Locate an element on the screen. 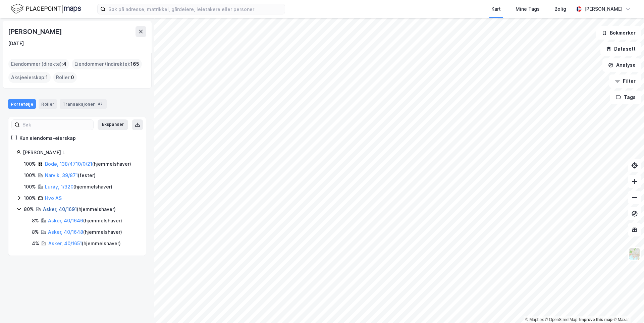  div: 80% is located at coordinates (29, 209).